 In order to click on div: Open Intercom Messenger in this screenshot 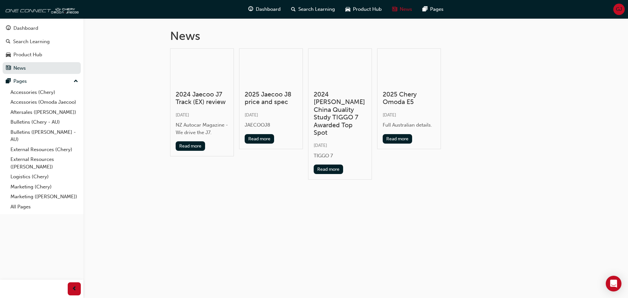, I will do `click(613, 284)`.